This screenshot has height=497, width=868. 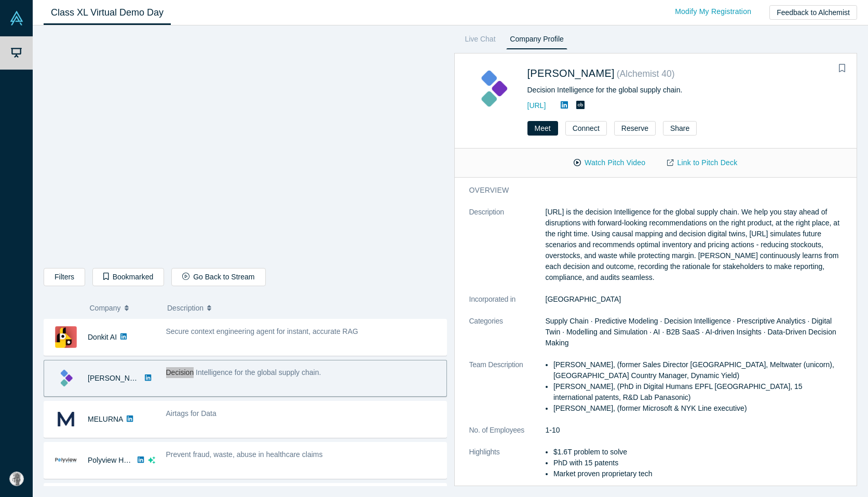 I want to click on button: Feedback to Alchemist, so click(x=813, y=12).